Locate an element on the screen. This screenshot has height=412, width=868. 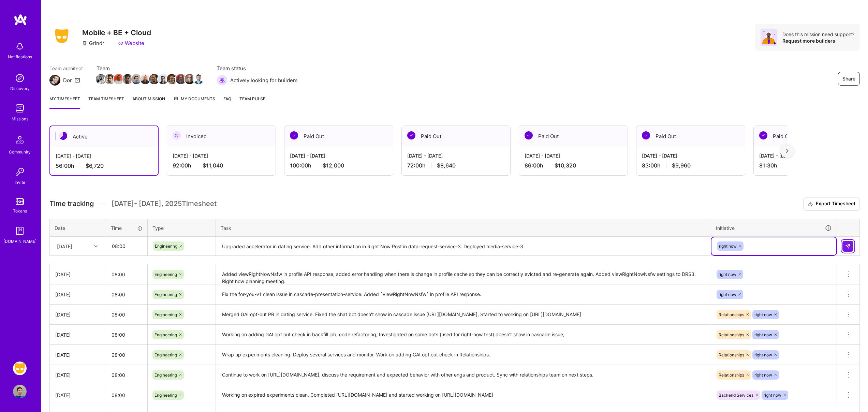
div: 81:30 h is located at coordinates (808, 165).